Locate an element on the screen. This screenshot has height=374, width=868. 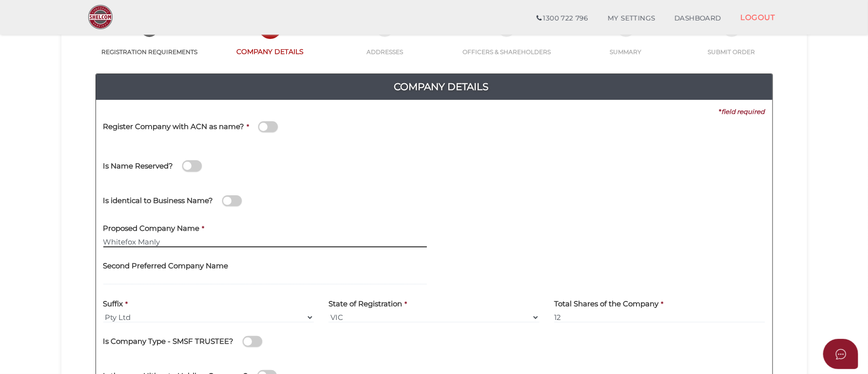
h4: Total Shares of the Company is located at coordinates (606, 304).